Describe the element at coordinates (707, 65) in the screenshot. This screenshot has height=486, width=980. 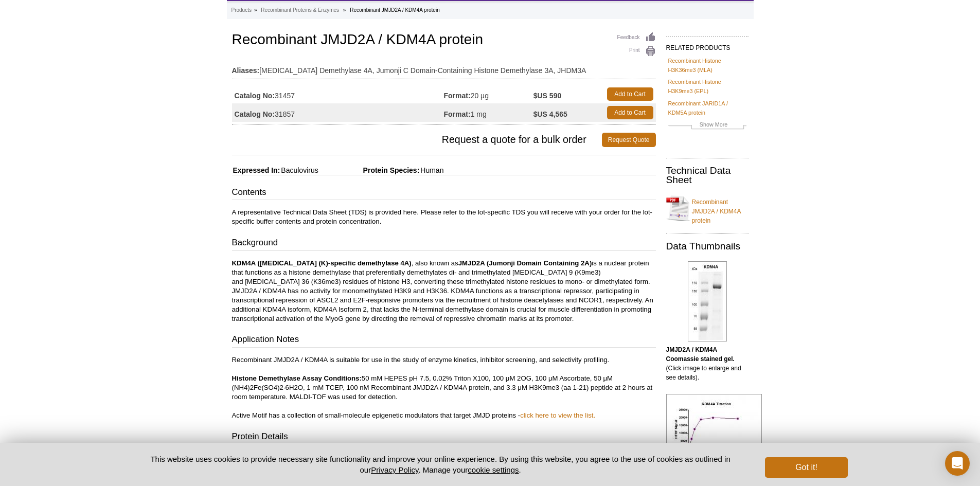
I see `a: Recombinant Histone H3K36me3 (MLA)` at that location.